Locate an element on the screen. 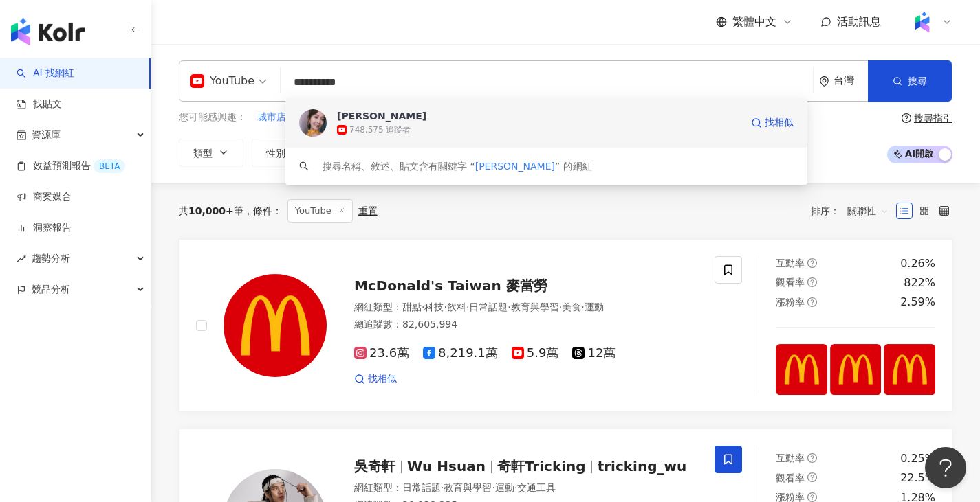 This screenshot has width=980, height=502. a: 效益預測報告BETA is located at coordinates (70, 166).